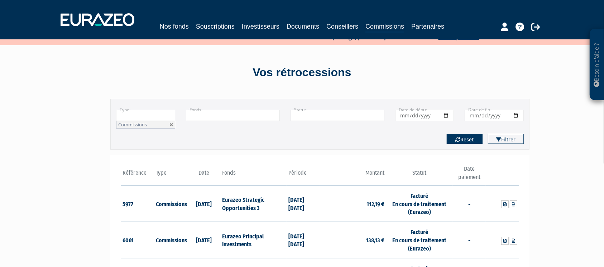 The image size is (604, 267). Describe the element at coordinates (253, 240) in the screenshot. I see `td: Eurazeo Principal Investments` at that location.